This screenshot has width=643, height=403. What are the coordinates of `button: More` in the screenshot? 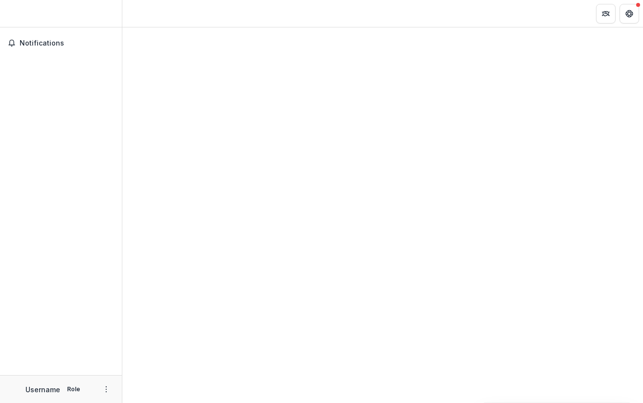 It's located at (106, 389).